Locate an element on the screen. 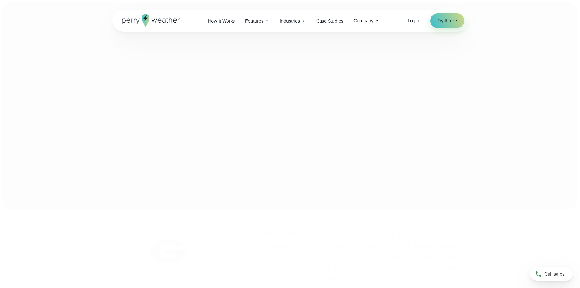  span: Try it free is located at coordinates (448, 21).